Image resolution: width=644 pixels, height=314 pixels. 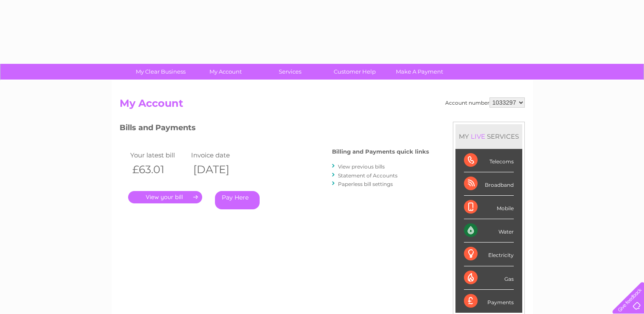 What do you see at coordinates (365, 184) in the screenshot?
I see `a: Paperless bill settings` at bounding box center [365, 184].